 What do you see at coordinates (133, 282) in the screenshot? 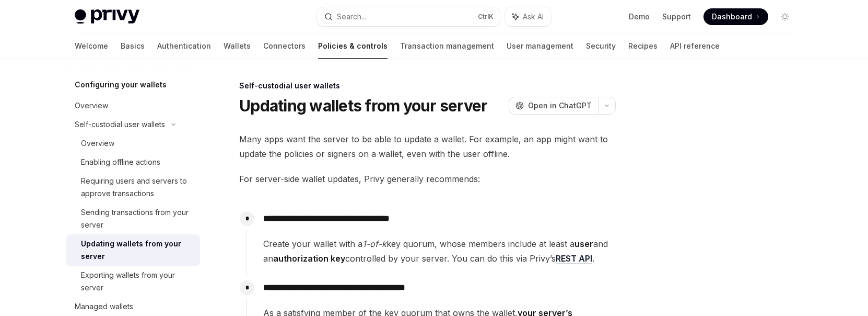
I see `a: Exporting wallets from your server` at bounding box center [133, 282].